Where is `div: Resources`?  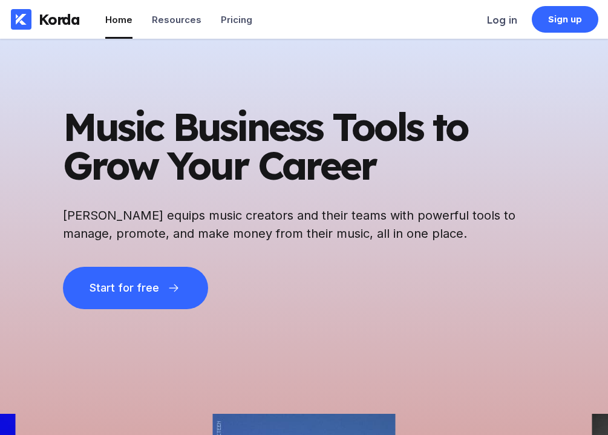
div: Resources is located at coordinates (177, 19).